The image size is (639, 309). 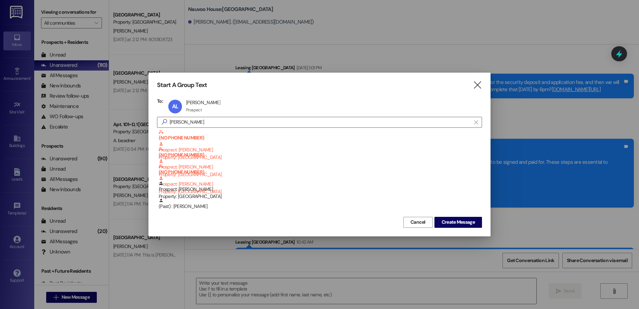 What do you see at coordinates (458, 222) in the screenshot?
I see `button: Create Message` at bounding box center [458, 222].